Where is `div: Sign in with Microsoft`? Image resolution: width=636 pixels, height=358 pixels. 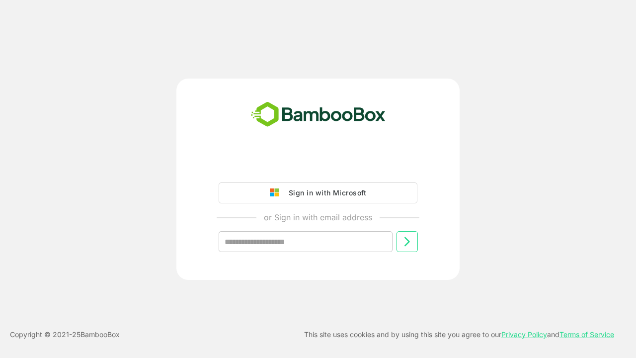 div: Sign in with Microsoft is located at coordinates (325, 193).